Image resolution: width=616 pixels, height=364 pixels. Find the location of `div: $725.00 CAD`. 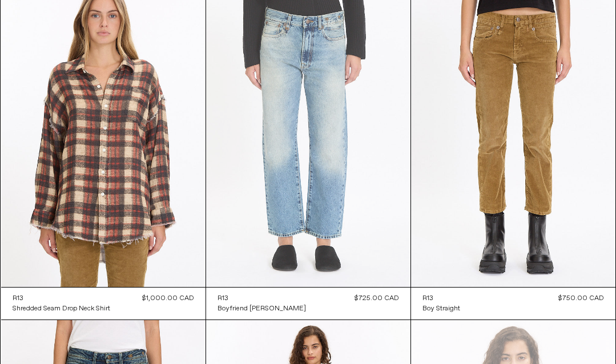

div: $725.00 CAD is located at coordinates (377, 298).